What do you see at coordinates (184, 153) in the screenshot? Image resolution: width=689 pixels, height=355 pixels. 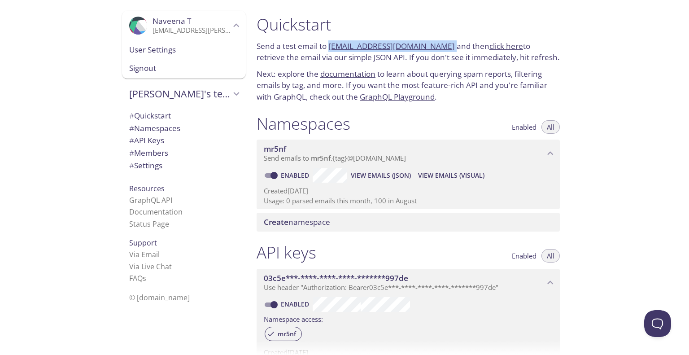 I see `div: Members` at bounding box center [184, 153].